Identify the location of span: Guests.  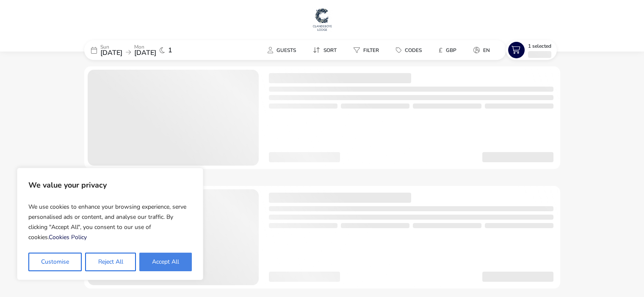
(286, 50).